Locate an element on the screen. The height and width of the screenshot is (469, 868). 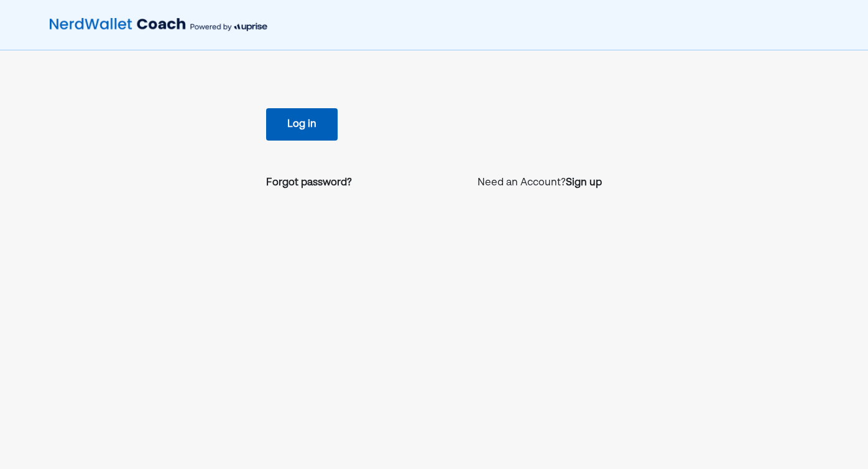
button: Log in is located at coordinates (302, 125).